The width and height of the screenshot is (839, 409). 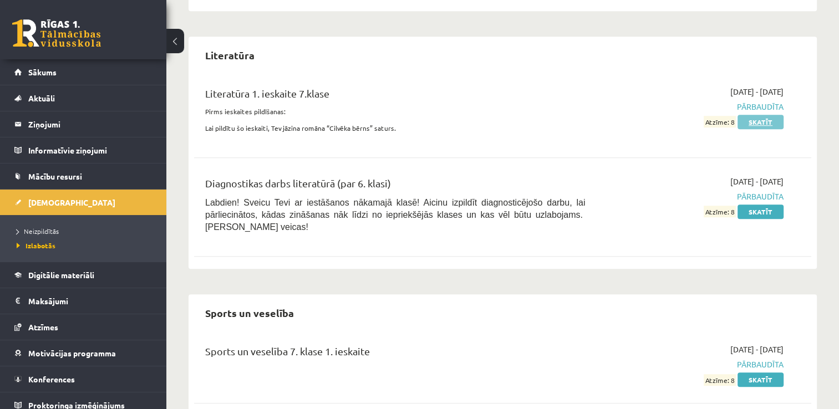 What do you see at coordinates (395, 186) in the screenshot?
I see `div: Diagnostikas darbs literatūrā (par 6. klasi)` at bounding box center [395, 186].